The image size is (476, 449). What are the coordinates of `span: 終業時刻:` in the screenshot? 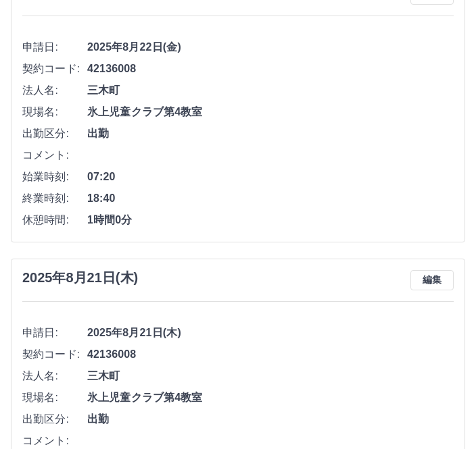 It's located at (54, 199).